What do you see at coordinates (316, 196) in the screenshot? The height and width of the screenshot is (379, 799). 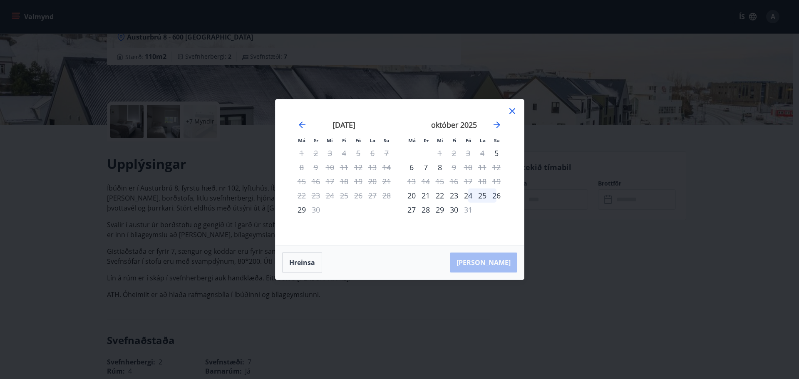 I see `td: Not available. þriðjudagur, 23. september 2025` at bounding box center [316, 196].